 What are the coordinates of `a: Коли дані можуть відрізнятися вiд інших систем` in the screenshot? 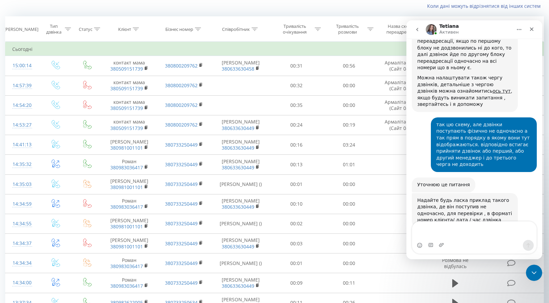 It's located at (486, 6).